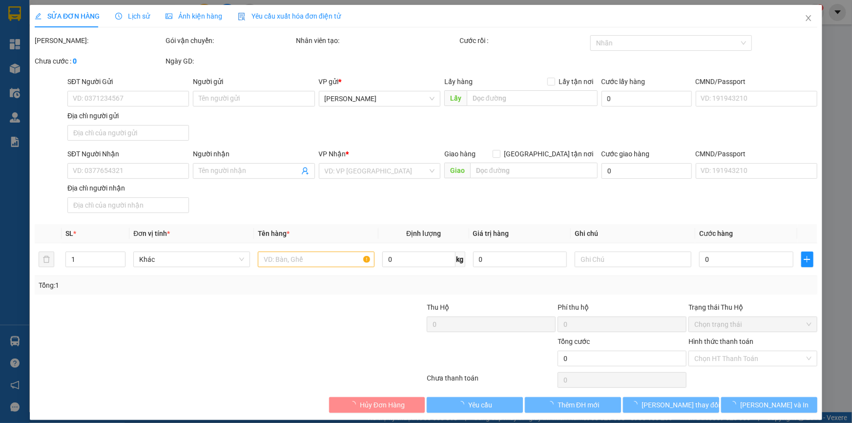  Describe the element at coordinates (753, 307) in the screenshot. I see `div: Trạng thái Thu Hộ` at that location.